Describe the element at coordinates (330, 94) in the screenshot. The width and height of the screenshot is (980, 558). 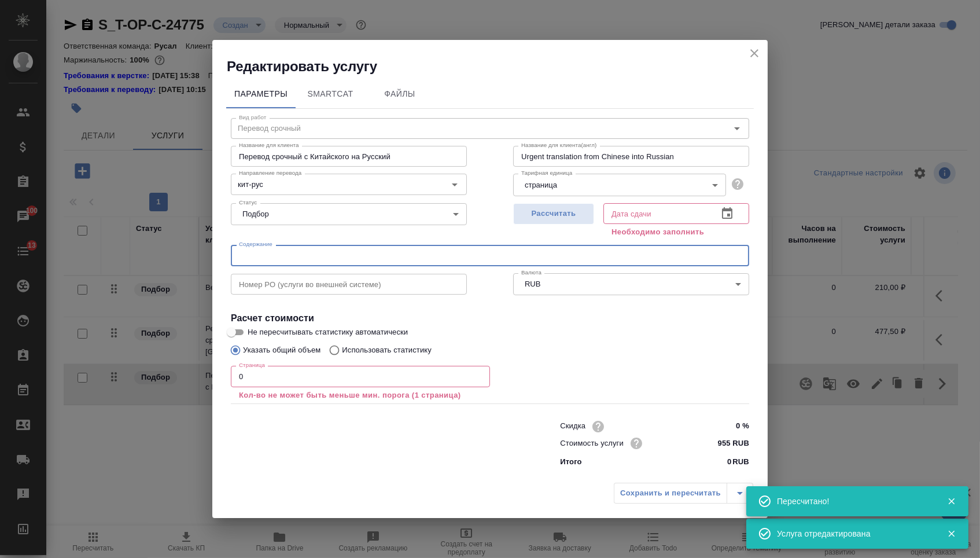
I see `span: SmartCat` at that location.